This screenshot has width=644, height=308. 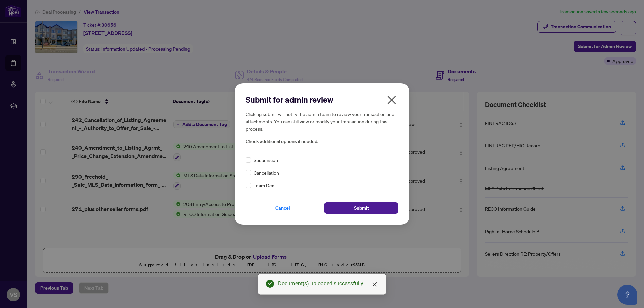 I want to click on span: Suspension, so click(x=266, y=160).